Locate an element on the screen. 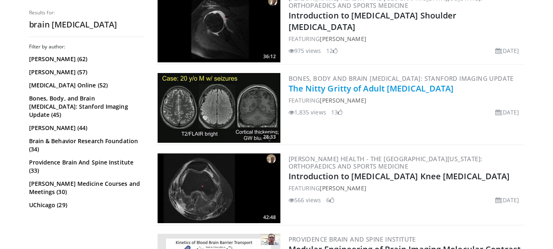 The height and width of the screenshot is (249, 553). a: 28:33 is located at coordinates (219, 108).